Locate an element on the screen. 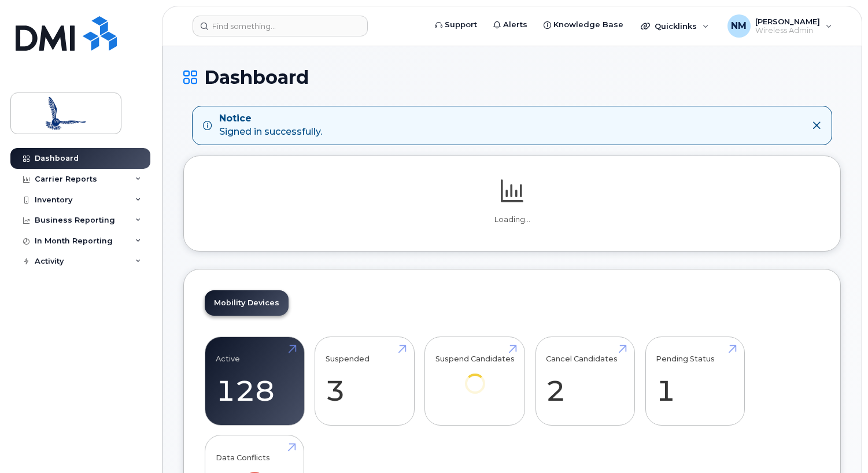 Image resolution: width=868 pixels, height=473 pixels. p: Loading... is located at coordinates (512, 220).